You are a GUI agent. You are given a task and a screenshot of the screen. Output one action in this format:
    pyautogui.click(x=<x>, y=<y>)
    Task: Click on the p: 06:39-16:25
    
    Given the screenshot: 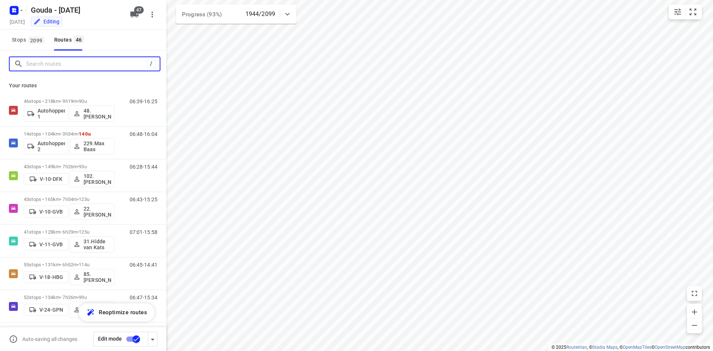 What is the action you would take?
    pyautogui.click(x=143, y=101)
    